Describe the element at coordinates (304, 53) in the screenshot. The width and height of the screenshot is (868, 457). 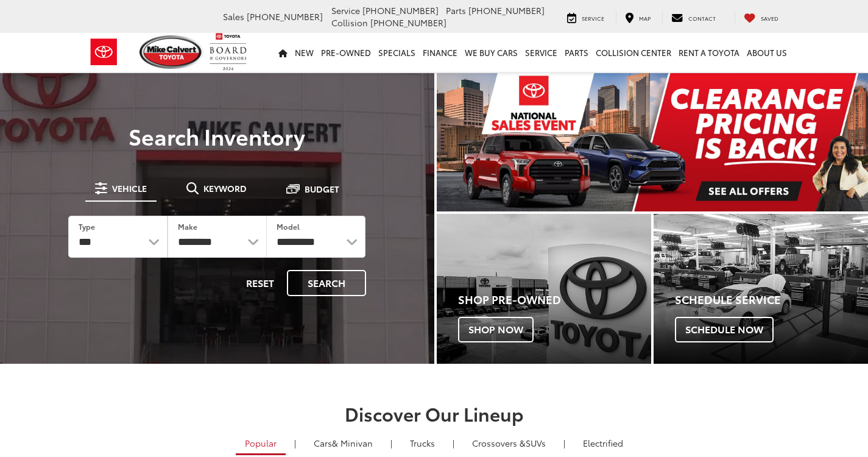
I see `a: New` at that location.